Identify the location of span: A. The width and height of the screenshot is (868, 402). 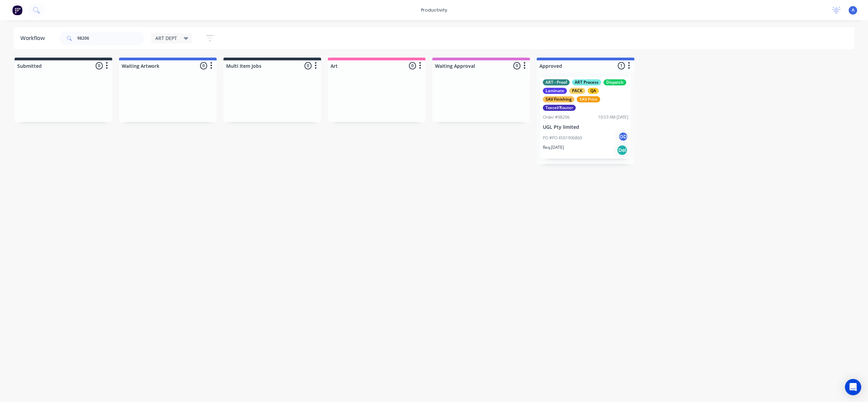
(853, 10).